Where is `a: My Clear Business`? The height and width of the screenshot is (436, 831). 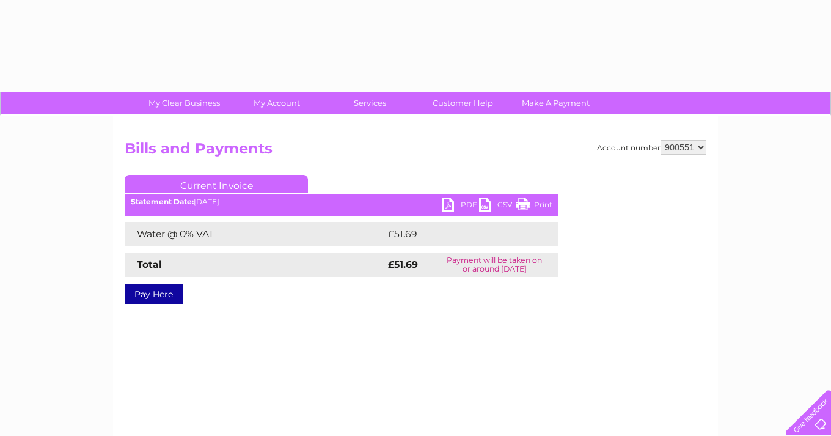 a: My Clear Business is located at coordinates (184, 103).